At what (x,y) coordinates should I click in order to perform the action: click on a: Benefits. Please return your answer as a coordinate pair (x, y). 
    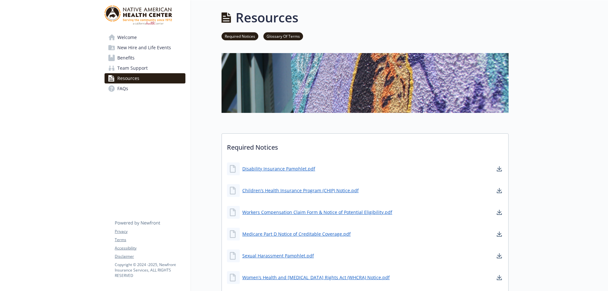
    Looking at the image, I should click on (145, 58).